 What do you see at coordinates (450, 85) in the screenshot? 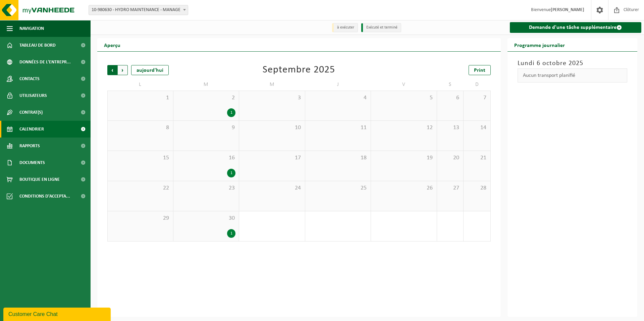
I see `td: S` at bounding box center [450, 85].